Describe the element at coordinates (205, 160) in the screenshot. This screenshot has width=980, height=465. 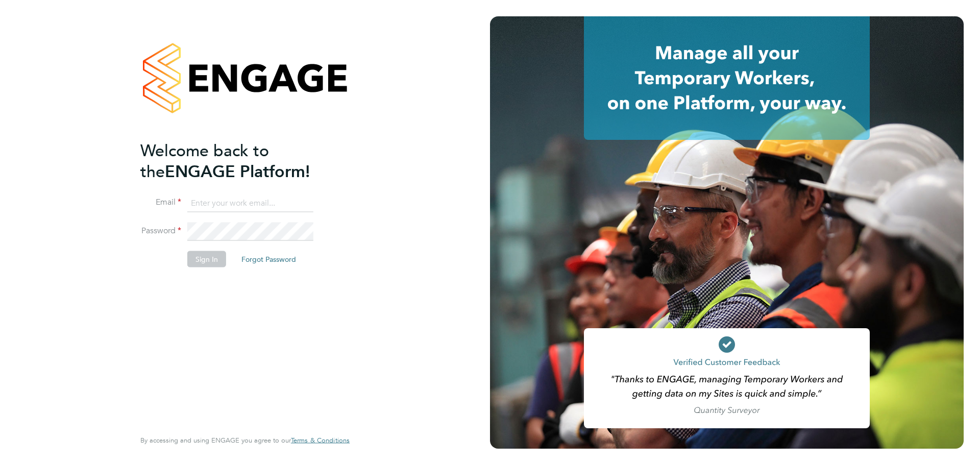
I see `span: Welcome back to the` at that location.